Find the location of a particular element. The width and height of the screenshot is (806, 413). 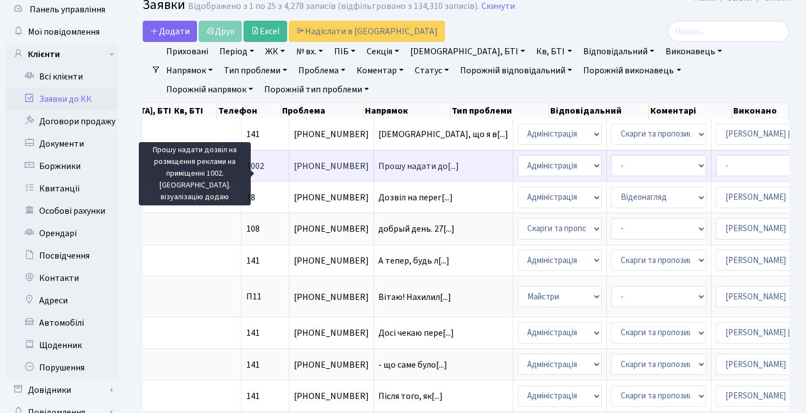

a: Приховані is located at coordinates (187, 51).